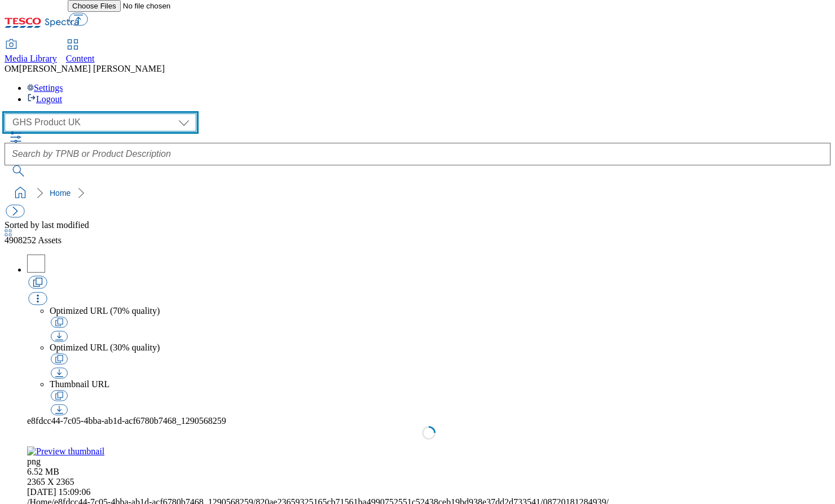 Image resolution: width=835 pixels, height=504 pixels. Describe the element at coordinates (428, 492) in the screenshot. I see `div: Last Modified` at that location.